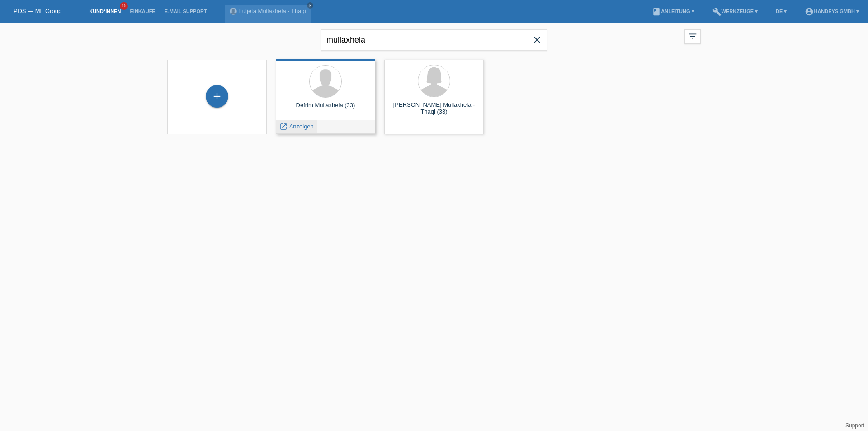 Image resolution: width=868 pixels, height=431 pixels. What do you see at coordinates (38, 11) in the screenshot?
I see `a: POS — MF Group` at bounding box center [38, 11].